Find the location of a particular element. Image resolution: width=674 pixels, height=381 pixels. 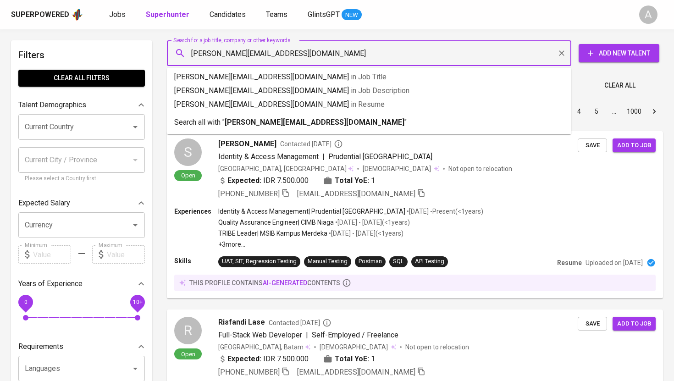

button: Add New Talent is located at coordinates (619, 53).